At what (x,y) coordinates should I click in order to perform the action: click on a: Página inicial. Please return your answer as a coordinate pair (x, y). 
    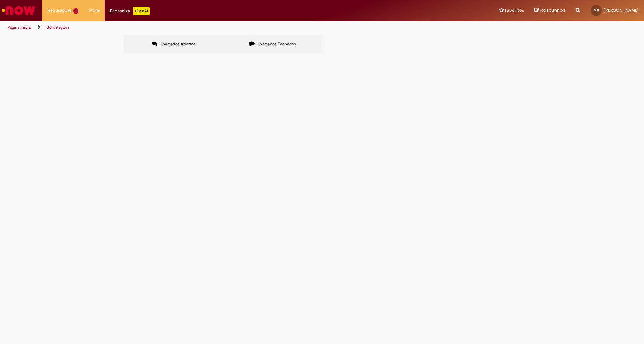
    Looking at the image, I should click on (20, 27).